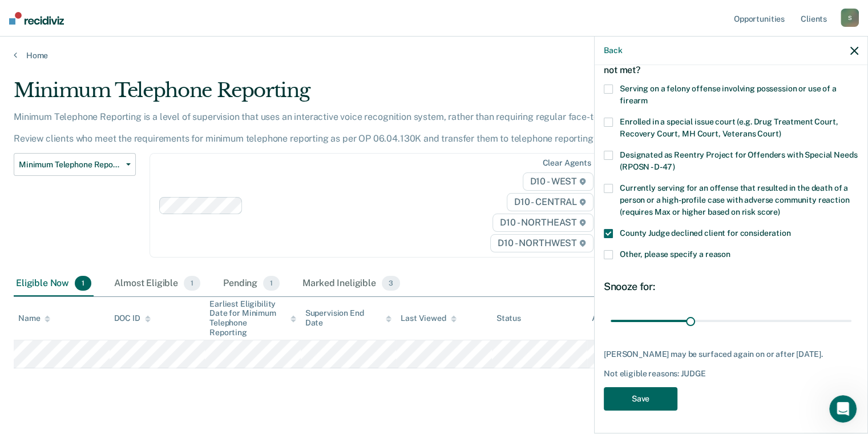 The image size is (868, 434). I want to click on div: Clear agents, so click(566, 163).